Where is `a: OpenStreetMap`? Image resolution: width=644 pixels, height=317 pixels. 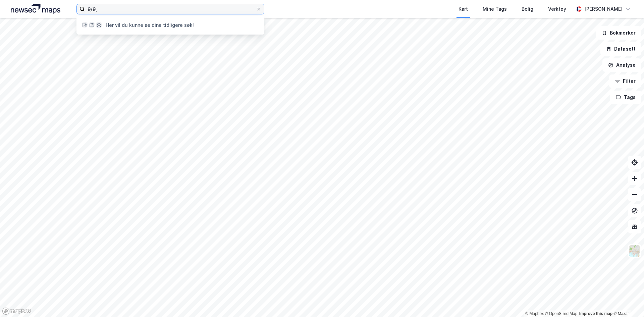
a: OpenStreetMap is located at coordinates (561, 314).